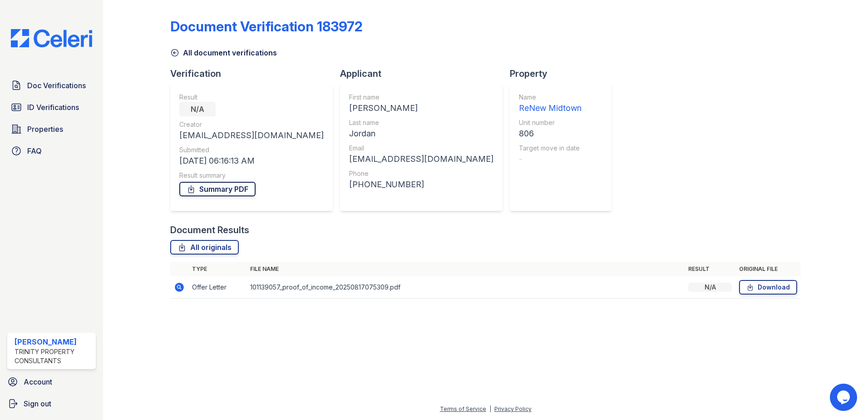  What do you see at coordinates (223, 53) in the screenshot?
I see `a: All document verifications` at bounding box center [223, 53].